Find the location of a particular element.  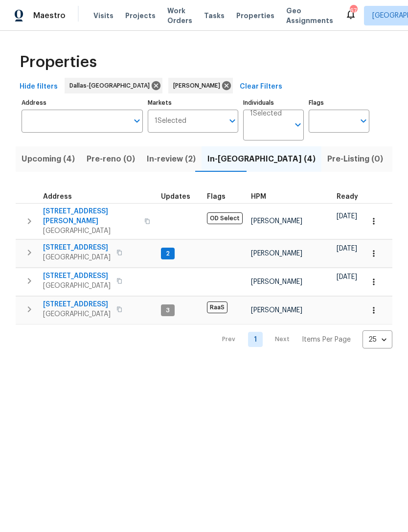

div: Earliest renovation start date (first business day after COE or Checkout) is located at coordinates (352, 196).